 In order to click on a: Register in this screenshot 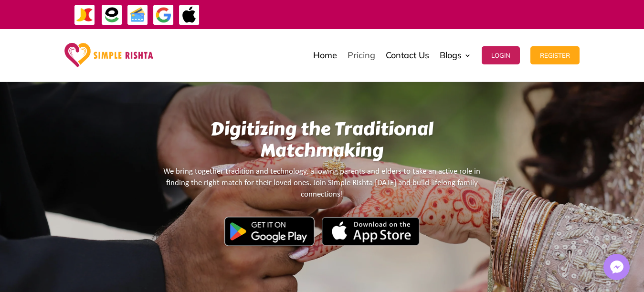, I will do `click(554, 56)`.